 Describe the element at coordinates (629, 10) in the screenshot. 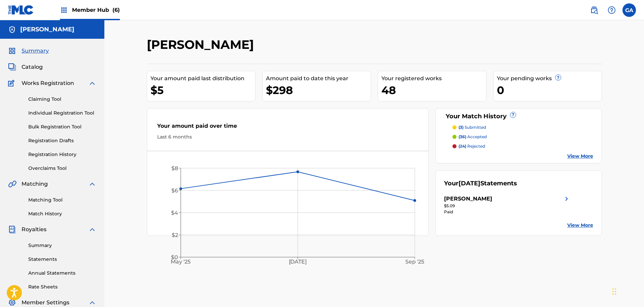

I see `div: User Menu` at that location.